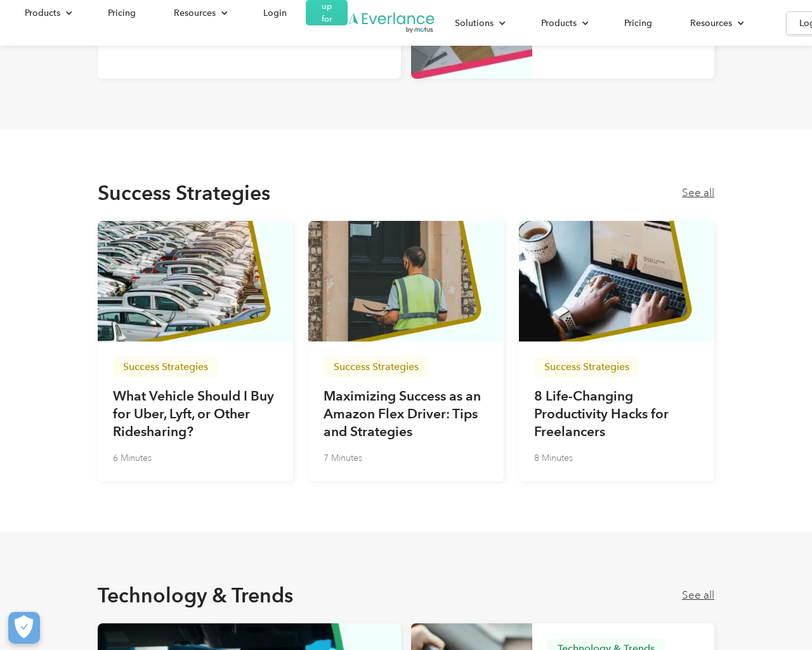  What do you see at coordinates (195, 595) in the screenshot?
I see `h2: Technology & Trends` at bounding box center [195, 595].